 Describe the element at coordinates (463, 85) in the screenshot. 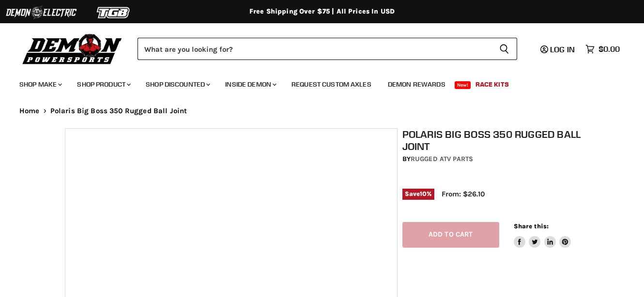

I see `span: New!` at that location.